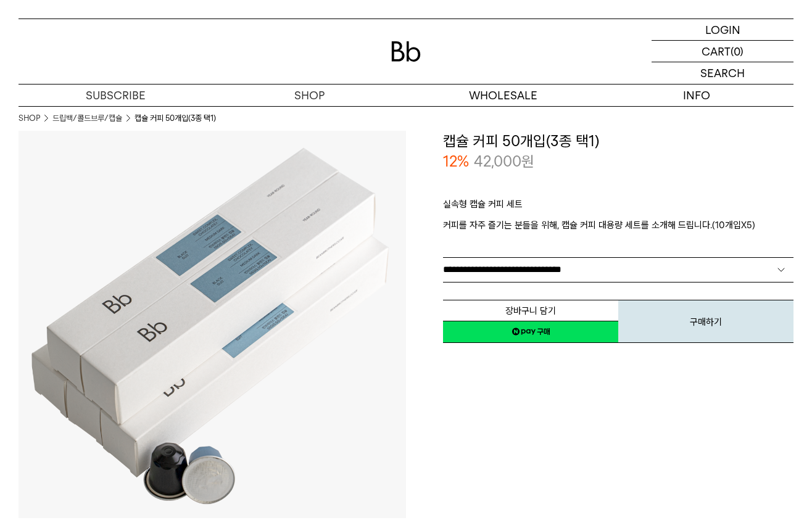 Image resolution: width=812 pixels, height=528 pixels. What do you see at coordinates (618, 207) in the screenshot?
I see `p: 실속형 캡슐 커피 세트` at bounding box center [618, 207].